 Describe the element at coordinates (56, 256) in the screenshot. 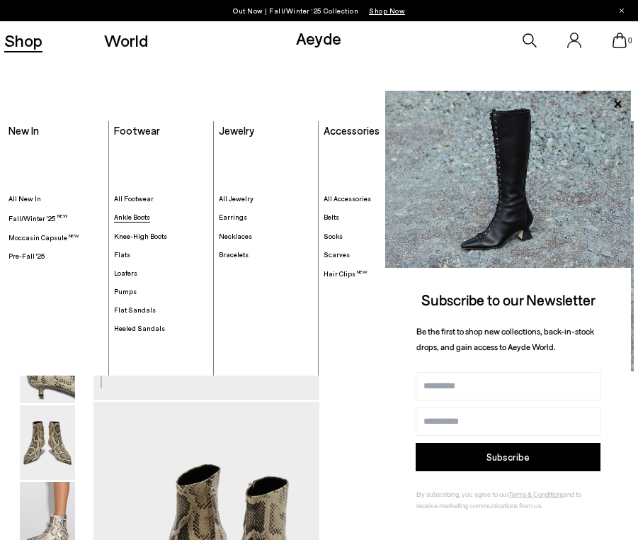

I see `a: Pre-Fall '25` at that location.